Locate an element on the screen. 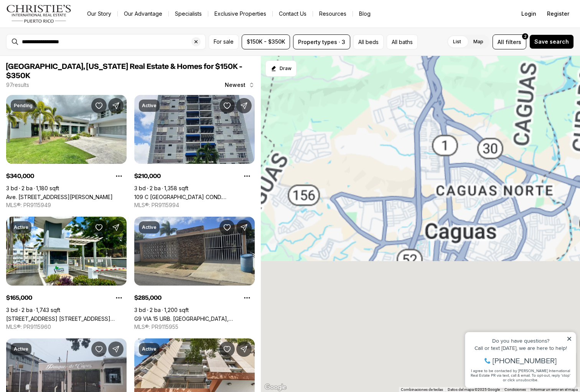  p: Pending is located at coordinates (23, 105).